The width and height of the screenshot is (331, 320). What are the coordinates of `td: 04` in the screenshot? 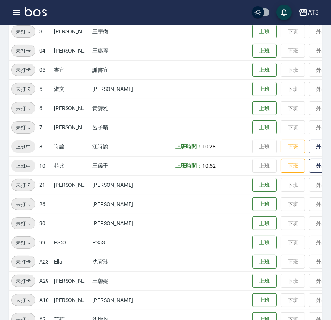 It's located at (45, 51).